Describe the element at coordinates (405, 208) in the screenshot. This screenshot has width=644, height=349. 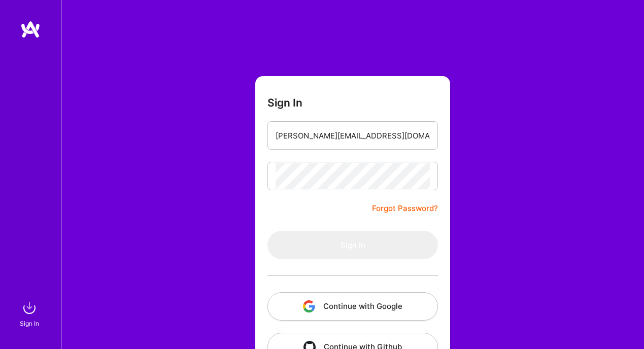
I see `a: Forgot Password?` at that location.